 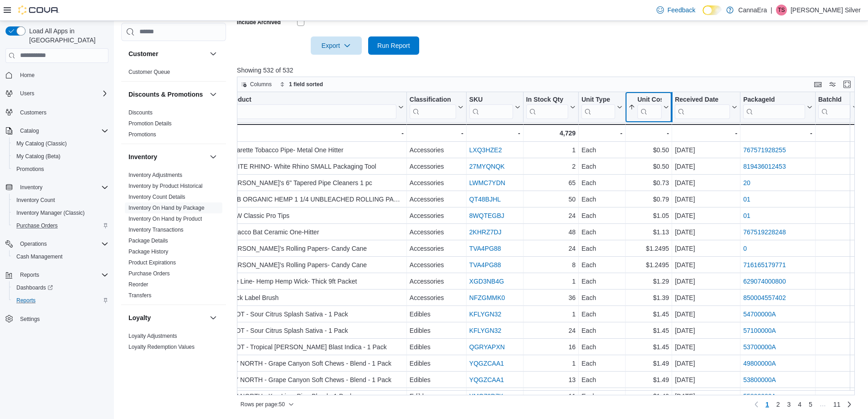 What do you see at coordinates (149, 274) in the screenshot?
I see `a: Purchase Orders` at bounding box center [149, 274].